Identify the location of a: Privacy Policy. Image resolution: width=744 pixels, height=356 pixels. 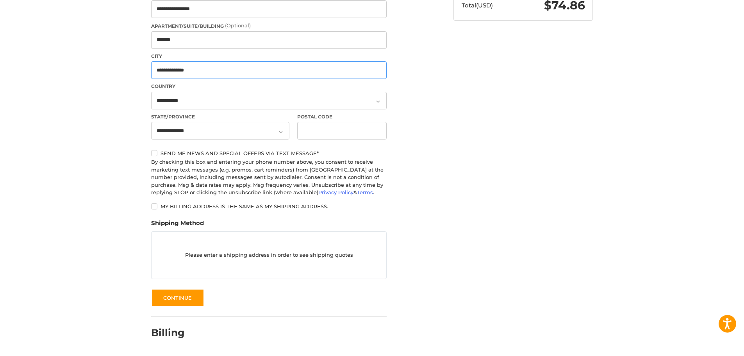
(336, 192).